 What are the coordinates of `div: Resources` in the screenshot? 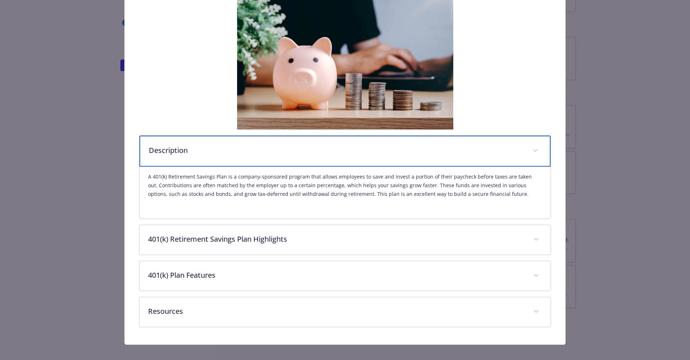 It's located at (345, 312).